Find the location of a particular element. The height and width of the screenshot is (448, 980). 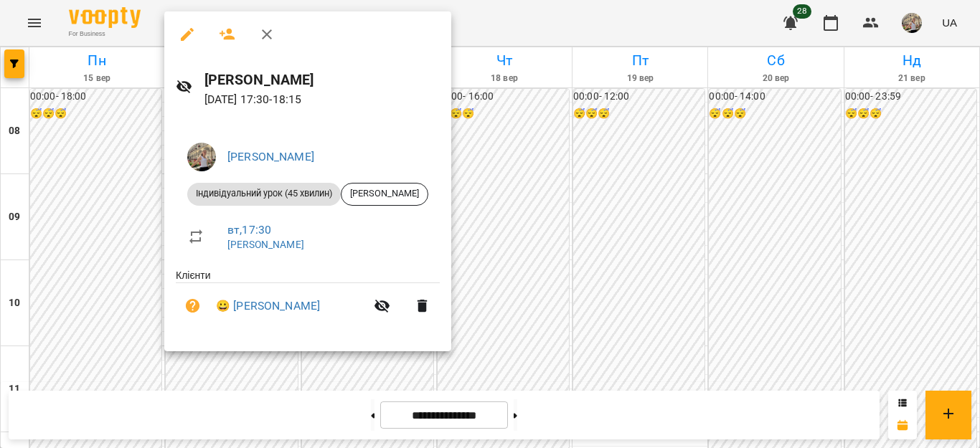

img: 3b46f58bed39ef2acf68cc3a2c968150.jpeg is located at coordinates (202, 157).